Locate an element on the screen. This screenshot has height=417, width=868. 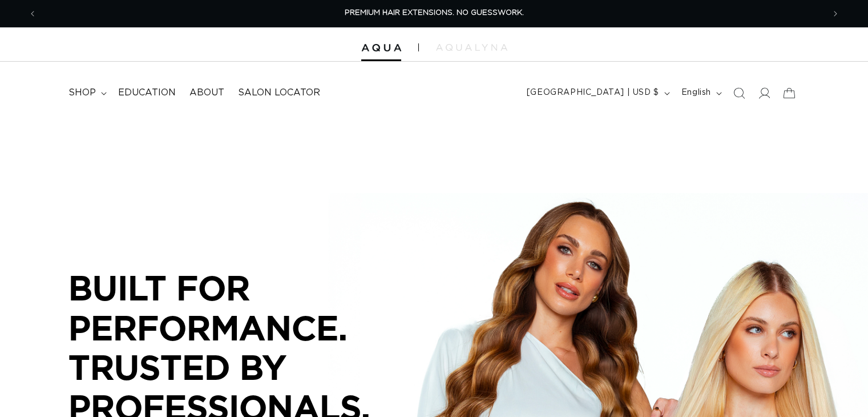
button: Next announcement is located at coordinates (836, 14).